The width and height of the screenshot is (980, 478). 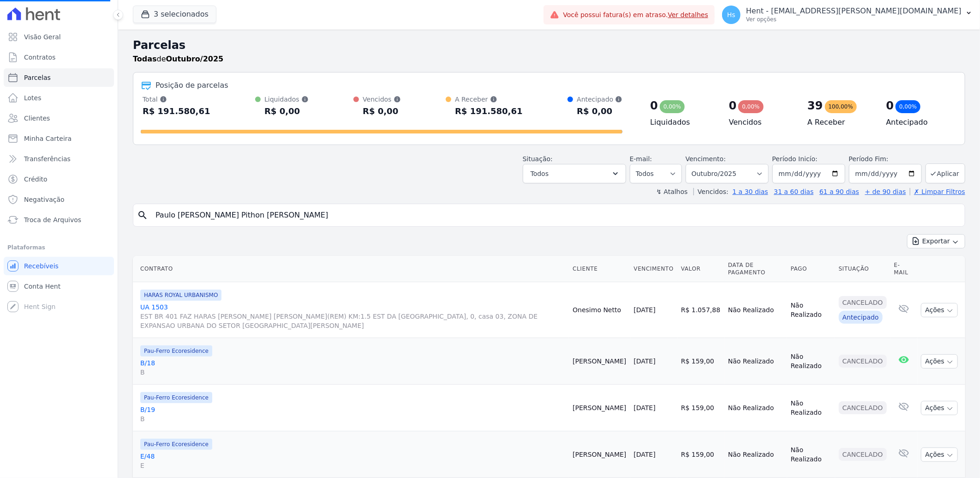 I want to click on span: HARAS ROYAL URBANISMO, so click(x=181, y=295).